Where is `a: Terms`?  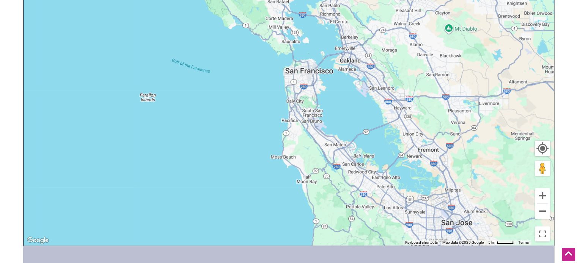
a: Terms is located at coordinates (523, 243).